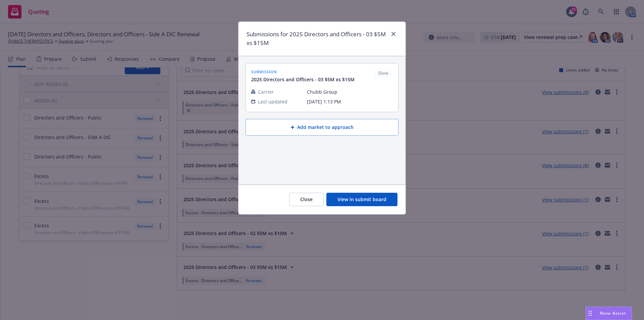  What do you see at coordinates (609, 314) in the screenshot?
I see `button: Nova Assist` at bounding box center [609, 314].